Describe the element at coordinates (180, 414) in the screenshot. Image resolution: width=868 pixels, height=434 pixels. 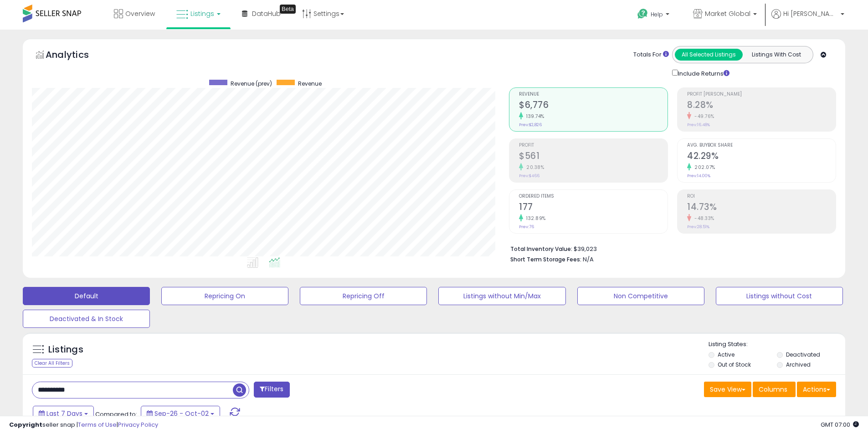
I see `button: Sep-26 - Oct-02` at that location.